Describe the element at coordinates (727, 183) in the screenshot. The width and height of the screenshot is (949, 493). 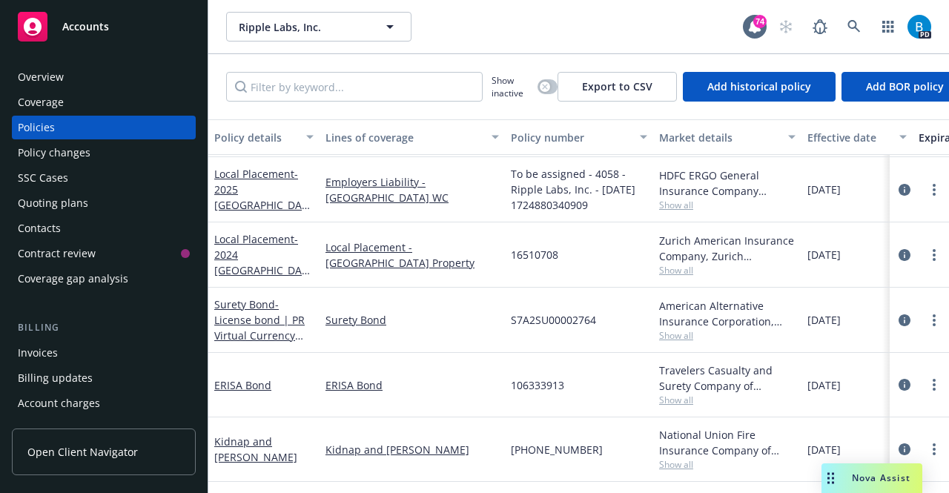
I see `div: HDFC ERGO General Insurance Company Limited, HDFC ERGO General Insurance Company Limited, Zurich ...` at that location.